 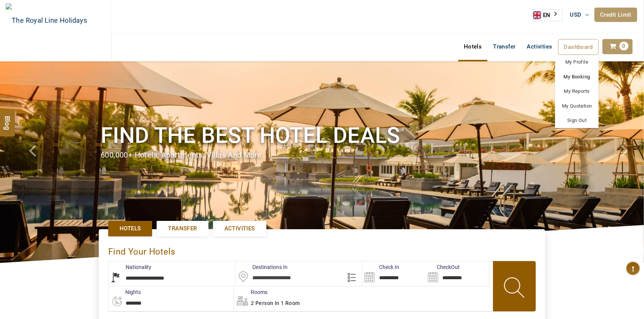 I want to click on label: Check In, so click(x=380, y=267).